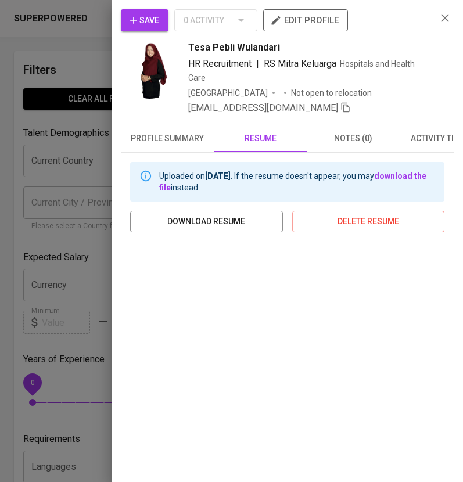 The height and width of the screenshot is (482, 463). I want to click on span: Save, so click(145, 20).